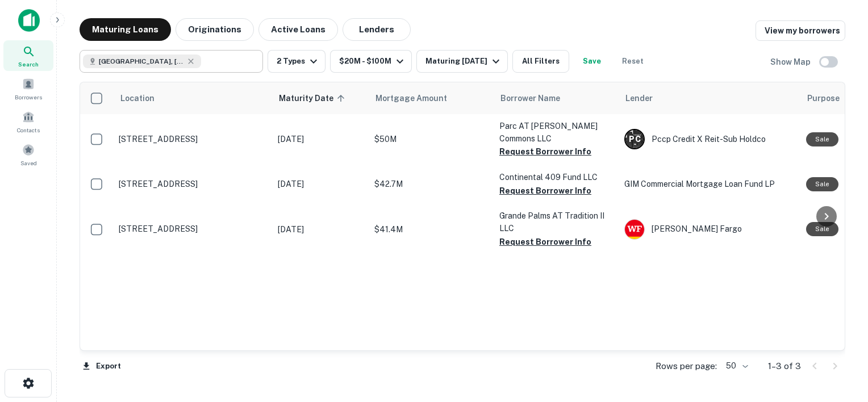  What do you see at coordinates (193, 98) in the screenshot?
I see `th: Location` at bounding box center [193, 98].